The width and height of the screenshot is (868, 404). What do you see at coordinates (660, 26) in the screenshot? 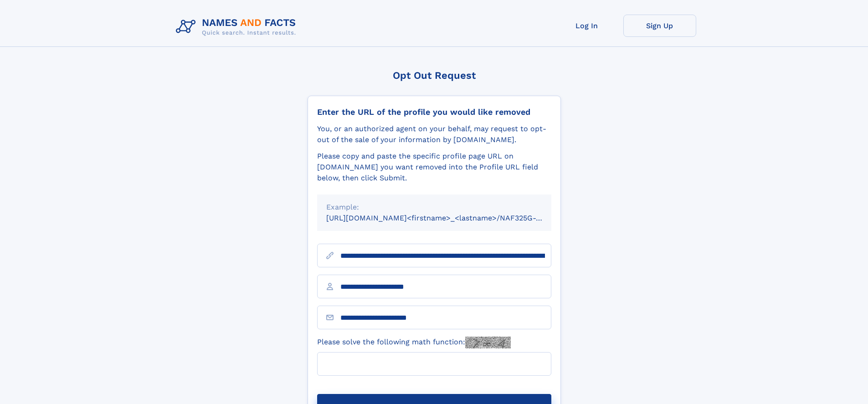
I see `a: Sign Up` at bounding box center [660, 26].